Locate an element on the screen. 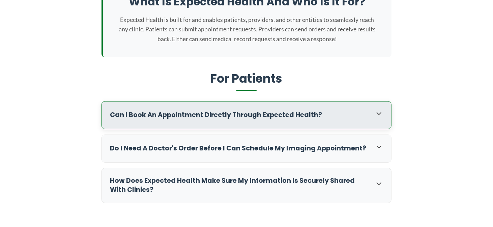 This screenshot has width=493, height=227. p: Expected Health is built for and enables patients, providers, and other entities to seamlessly re... is located at coordinates (247, 29).